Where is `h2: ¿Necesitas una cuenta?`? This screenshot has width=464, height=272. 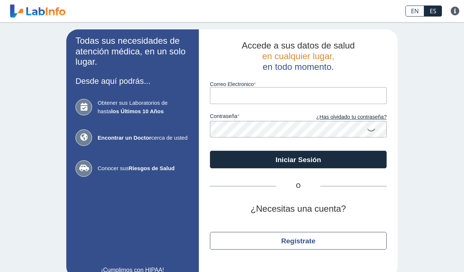
h2: ¿Necesitas una cuenta? is located at coordinates (298, 209).